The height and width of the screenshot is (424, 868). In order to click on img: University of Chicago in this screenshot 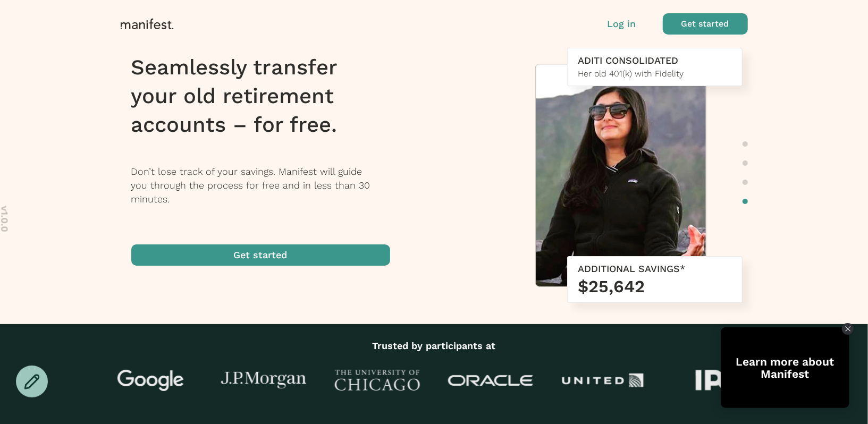, I will do `click(377, 381)`.